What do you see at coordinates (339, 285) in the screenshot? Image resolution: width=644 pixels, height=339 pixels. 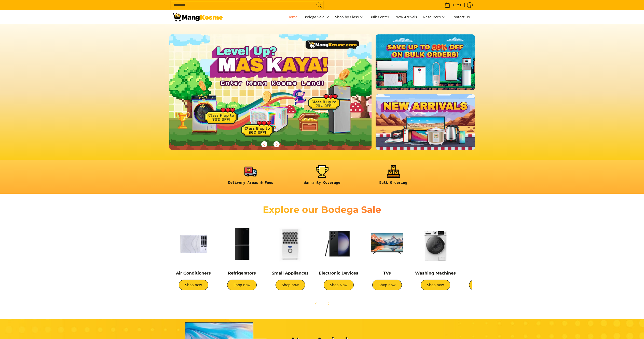 I see `a: Shop Now` at bounding box center [339, 285].